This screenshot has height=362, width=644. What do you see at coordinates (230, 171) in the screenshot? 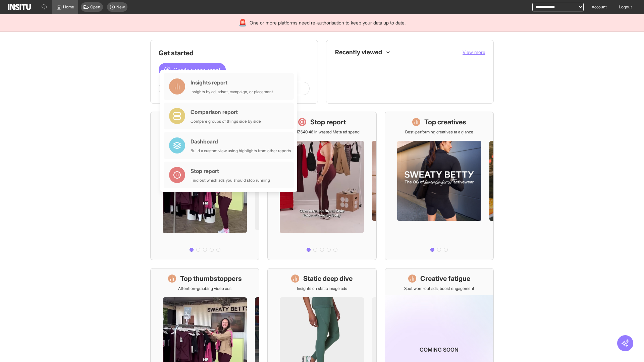
I see `div: Stop report` at bounding box center [230, 171].